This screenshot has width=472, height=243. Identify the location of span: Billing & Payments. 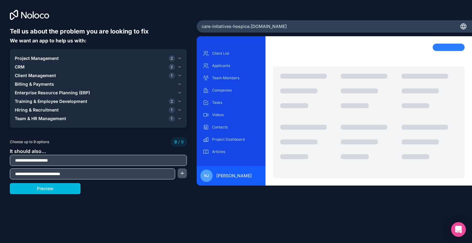
(34, 84).